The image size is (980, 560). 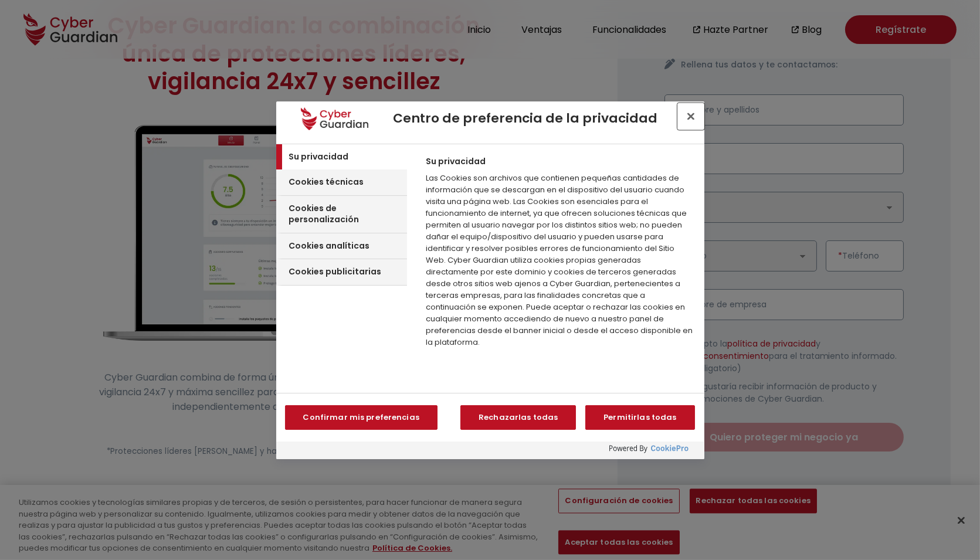 I want to click on button: Cerrar centro de preferencias, so click(x=691, y=117).